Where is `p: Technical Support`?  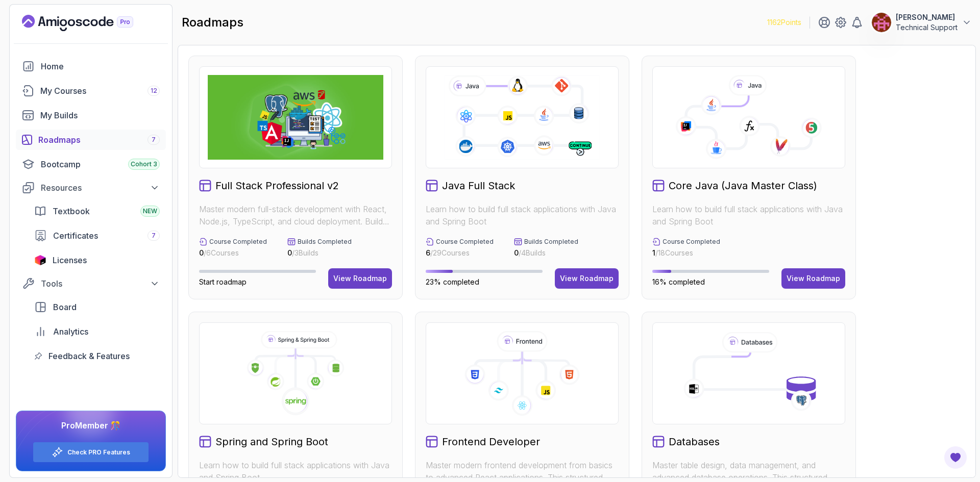 p: Technical Support is located at coordinates (927, 28).